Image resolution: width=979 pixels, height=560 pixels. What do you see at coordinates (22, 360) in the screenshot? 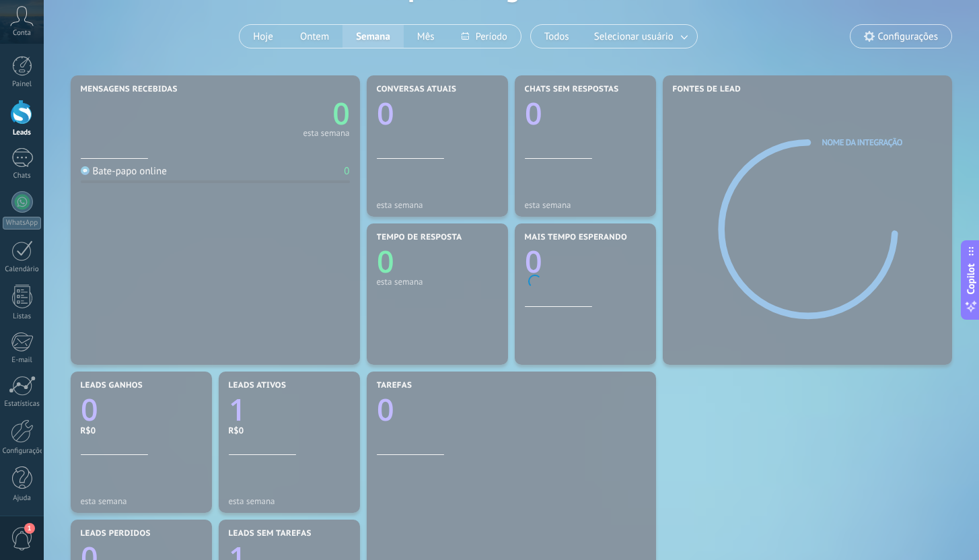
I see `div: E-mail` at bounding box center [22, 360].